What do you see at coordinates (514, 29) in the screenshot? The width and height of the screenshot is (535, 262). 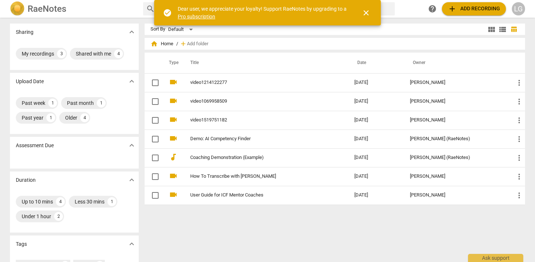 I see `span: table_chart` at bounding box center [514, 29].